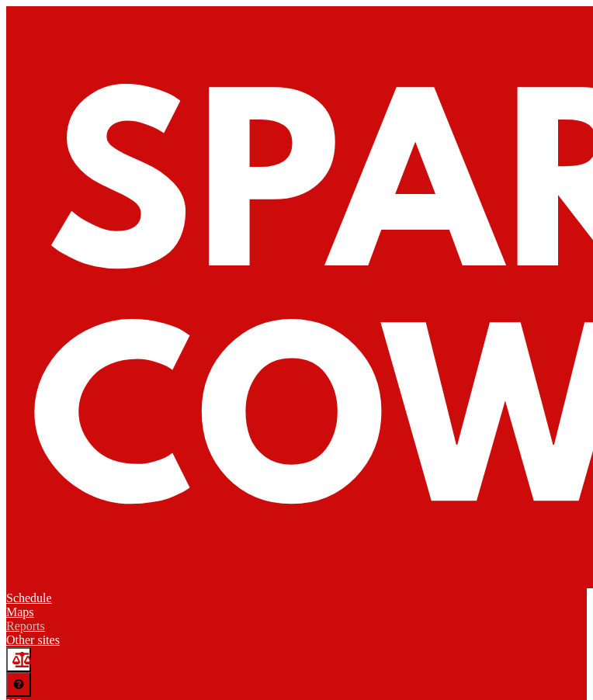 This screenshot has width=593, height=700. I want to click on span: Schedule, so click(29, 598).